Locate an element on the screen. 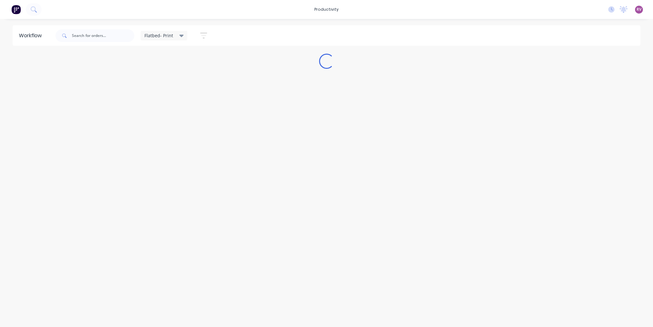 This screenshot has width=653, height=327. input: Search for orders... is located at coordinates (103, 36).